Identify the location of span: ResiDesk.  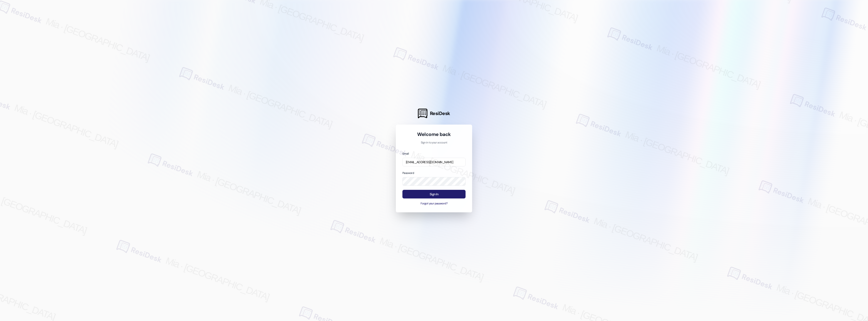
(440, 114).